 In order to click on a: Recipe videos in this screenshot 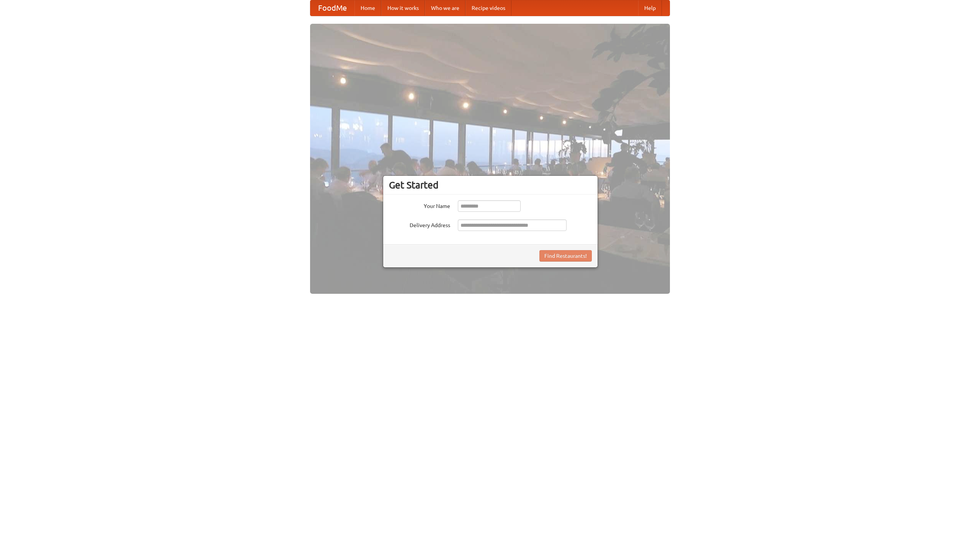, I will do `click(489, 8)`.